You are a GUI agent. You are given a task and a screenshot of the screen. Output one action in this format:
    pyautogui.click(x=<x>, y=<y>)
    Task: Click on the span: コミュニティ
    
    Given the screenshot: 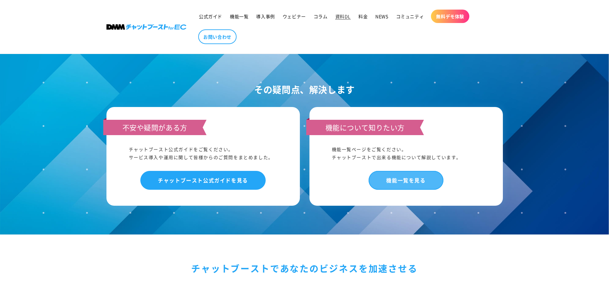 What is the action you would take?
    pyautogui.click(x=410, y=16)
    